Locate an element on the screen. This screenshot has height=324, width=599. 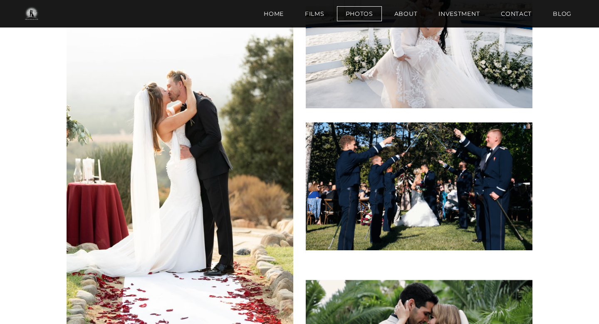
img: One in a Million Films | Los Angeles Wedding Videographer is located at coordinates (31, 14).